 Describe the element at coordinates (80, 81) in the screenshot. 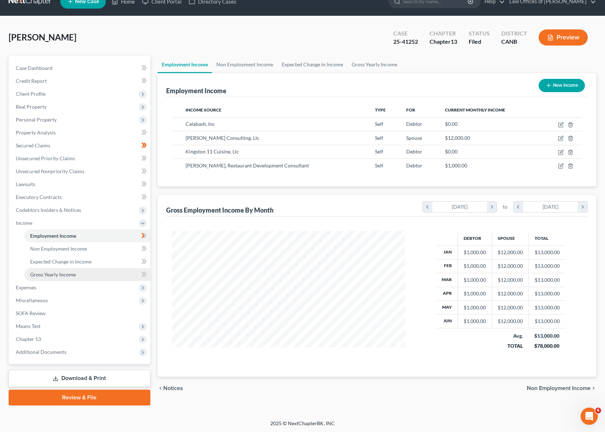

I see `a: Credit Report` at that location.